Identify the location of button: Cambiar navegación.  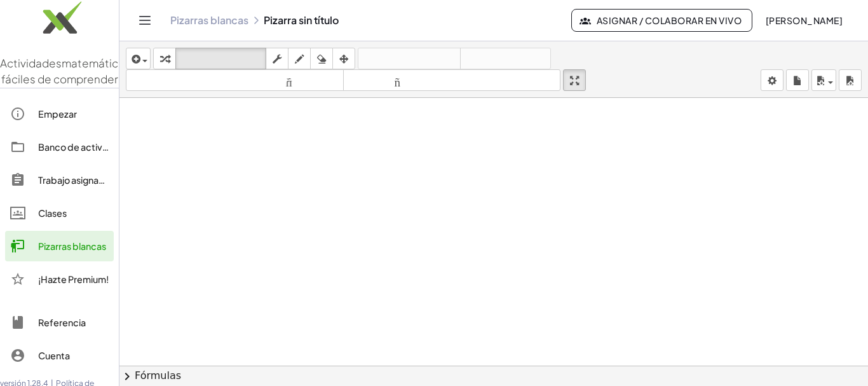
(145, 20).